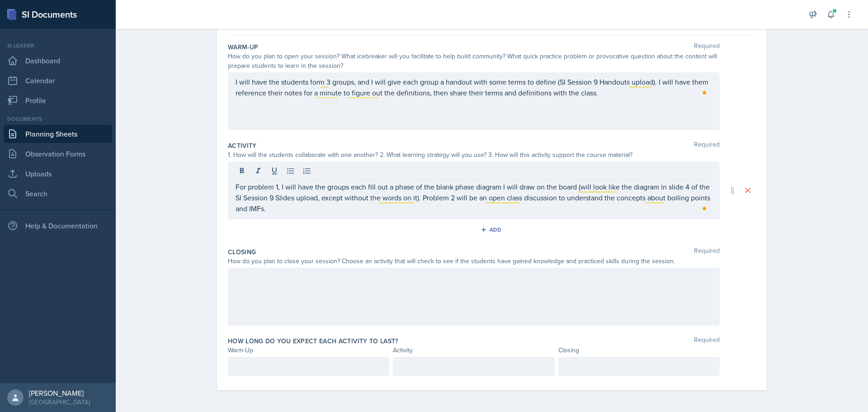 This screenshot has width=868, height=412. What do you see at coordinates (58, 194) in the screenshot?
I see `a: Search` at bounding box center [58, 194].